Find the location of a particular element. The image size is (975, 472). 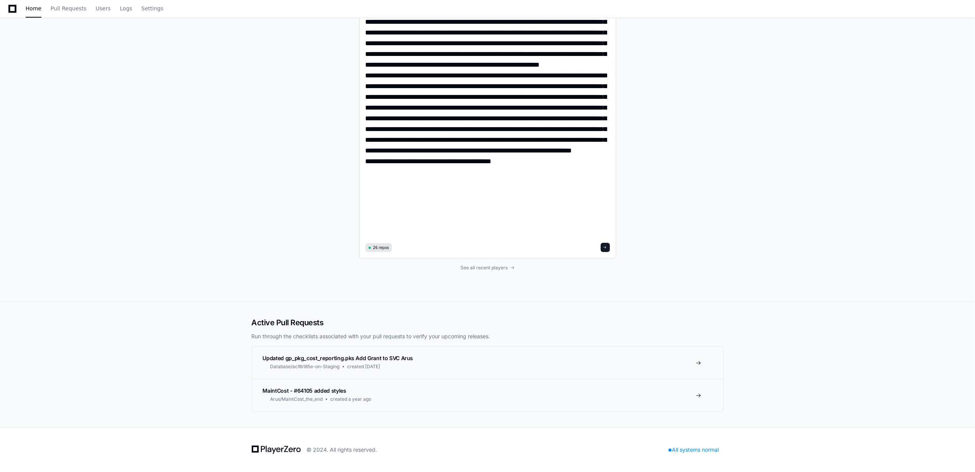

a: MaintCost - #64105 added stylesArus/MaintCost_the_endcreated a year ago is located at coordinates (488, 395).